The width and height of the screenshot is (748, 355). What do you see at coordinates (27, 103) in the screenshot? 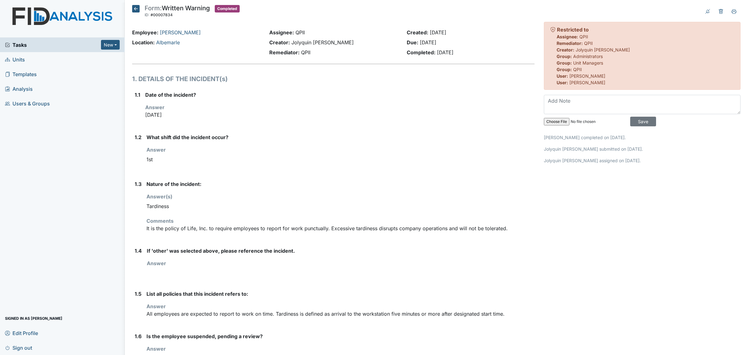
I see `span: Users & Groups` at bounding box center [27, 103].